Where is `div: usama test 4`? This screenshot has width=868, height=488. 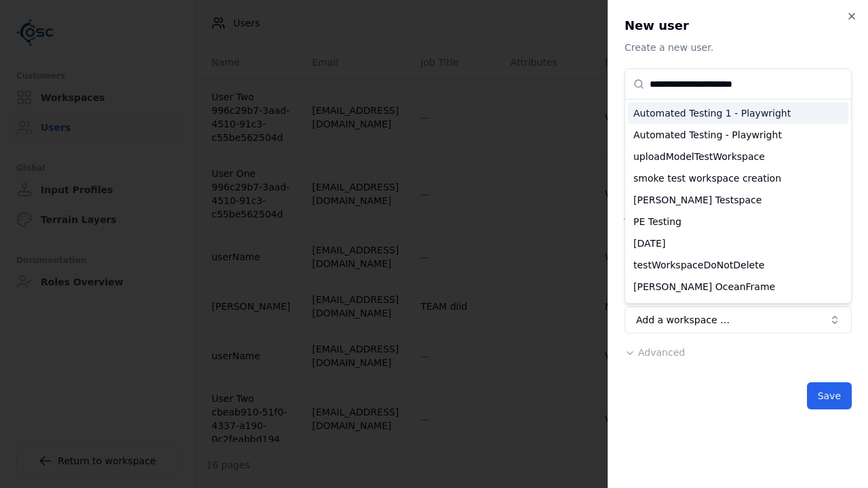
div: usama test 4 is located at coordinates (738, 309).